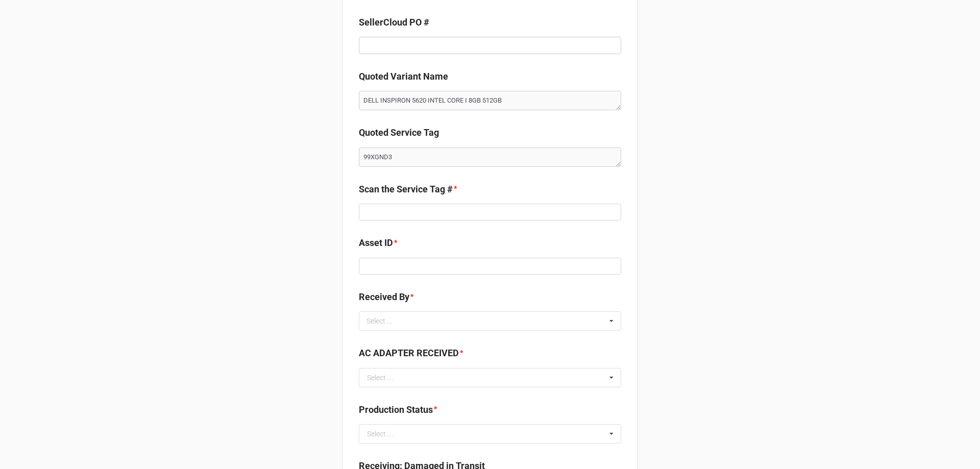 This screenshot has width=980, height=469. I want to click on label: SellerCloud PO #, so click(394, 22).